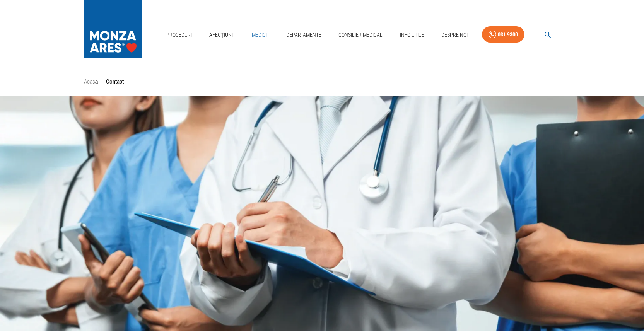  What do you see at coordinates (221, 35) in the screenshot?
I see `a: Afecțiuni` at bounding box center [221, 35].